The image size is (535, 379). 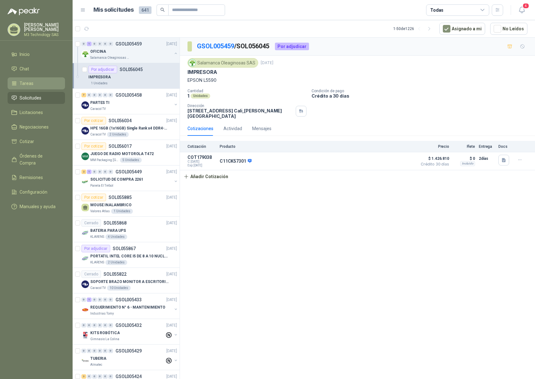 I want to click on button: No Leídos, so click(x=509, y=29).